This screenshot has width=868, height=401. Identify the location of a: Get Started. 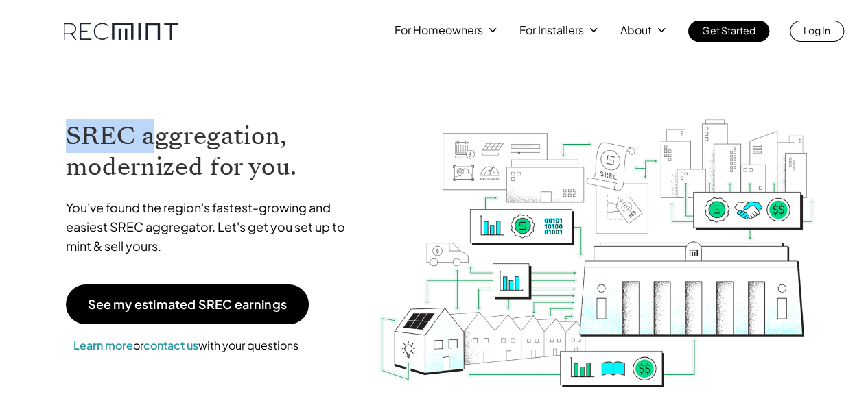
(729, 31).